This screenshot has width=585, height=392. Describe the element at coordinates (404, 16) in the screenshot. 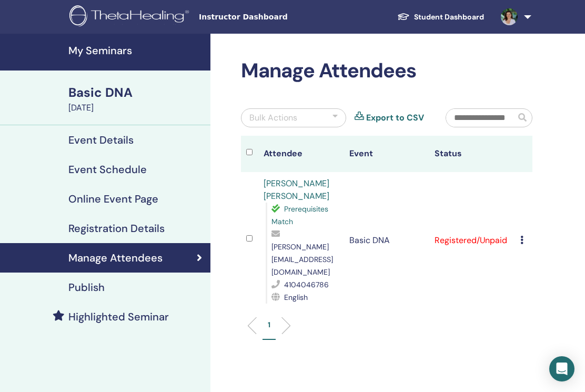

I see `img: graduation-cap-white.svg` at that location.